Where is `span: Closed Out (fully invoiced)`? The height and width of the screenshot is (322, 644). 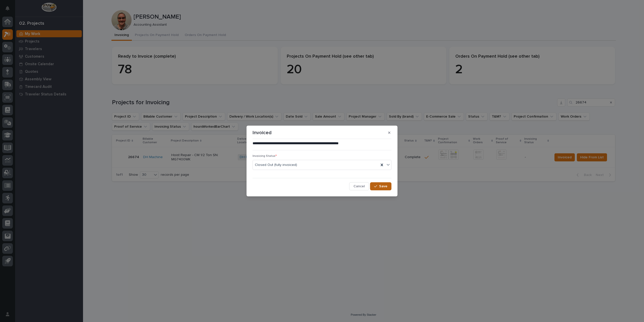
span: Closed Out (fully invoiced) is located at coordinates (276, 165).